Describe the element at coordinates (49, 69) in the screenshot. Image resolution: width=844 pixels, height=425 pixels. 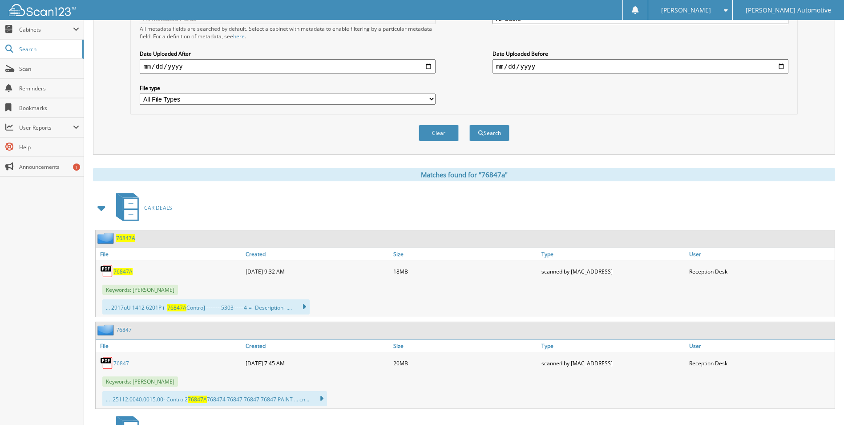
I see `span: Scan` at that location.